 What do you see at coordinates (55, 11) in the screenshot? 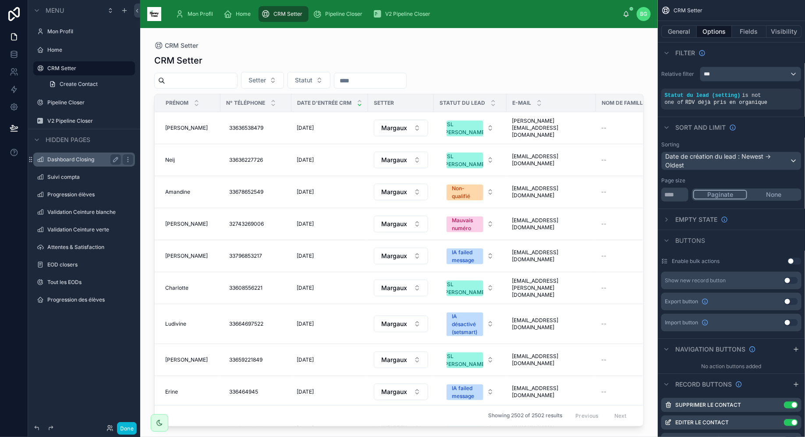
I see `span: Menu` at bounding box center [55, 11].